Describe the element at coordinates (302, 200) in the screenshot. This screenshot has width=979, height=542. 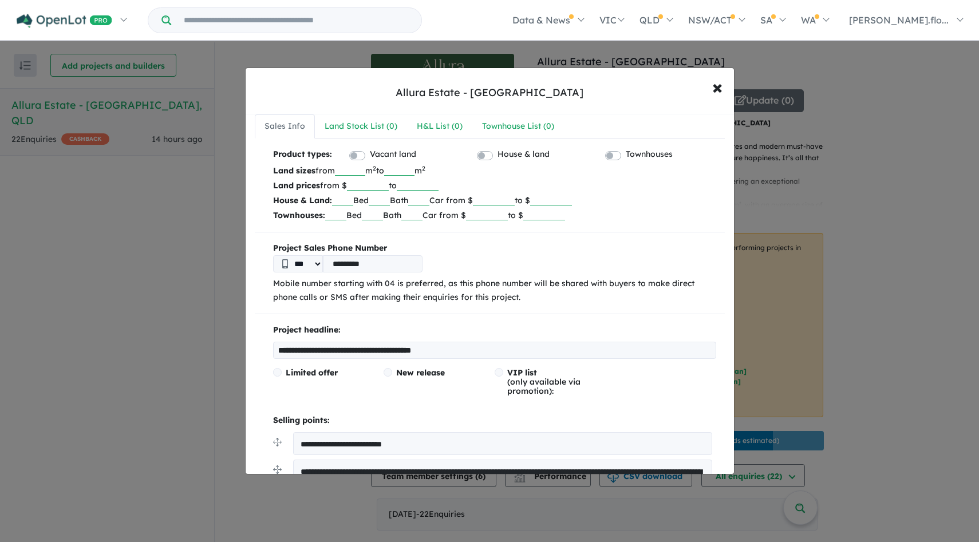
I see `b: House & Land:` at that location.